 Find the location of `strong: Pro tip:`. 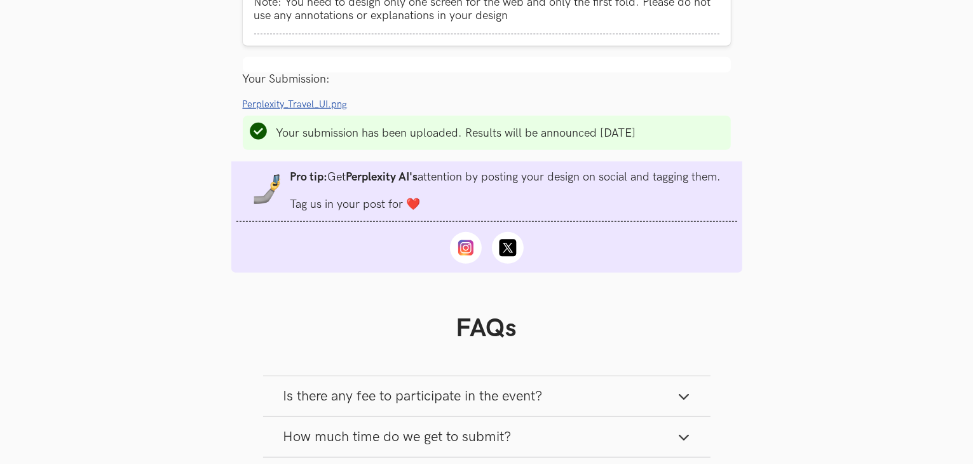

strong: Pro tip: is located at coordinates (309, 177).